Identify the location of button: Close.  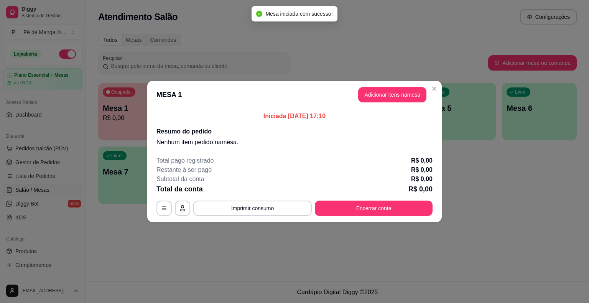
(434, 89).